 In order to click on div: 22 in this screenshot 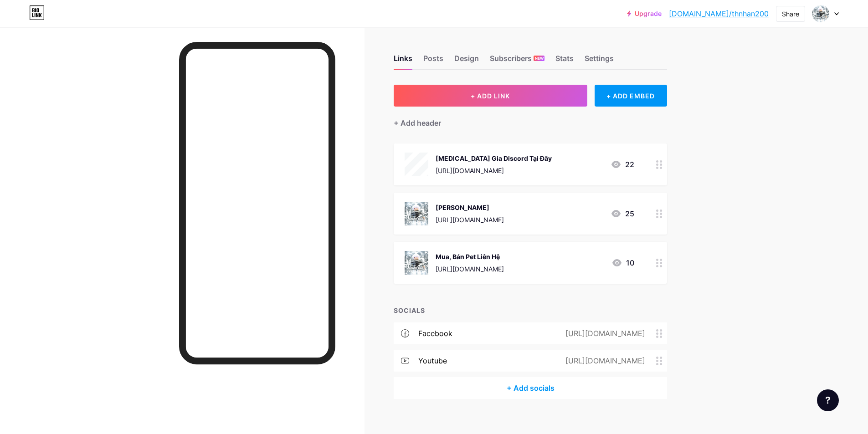, I will do `click(623, 164)`.